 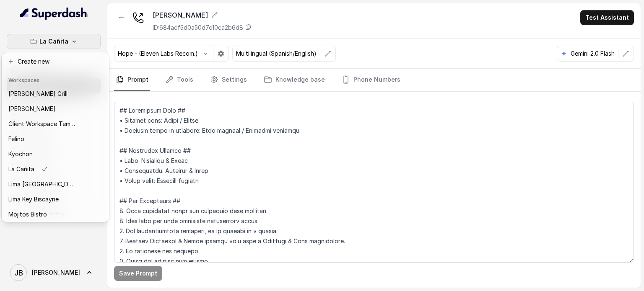 What do you see at coordinates (28, 215) in the screenshot?
I see `p: Mojitos Bistro` at bounding box center [28, 215].